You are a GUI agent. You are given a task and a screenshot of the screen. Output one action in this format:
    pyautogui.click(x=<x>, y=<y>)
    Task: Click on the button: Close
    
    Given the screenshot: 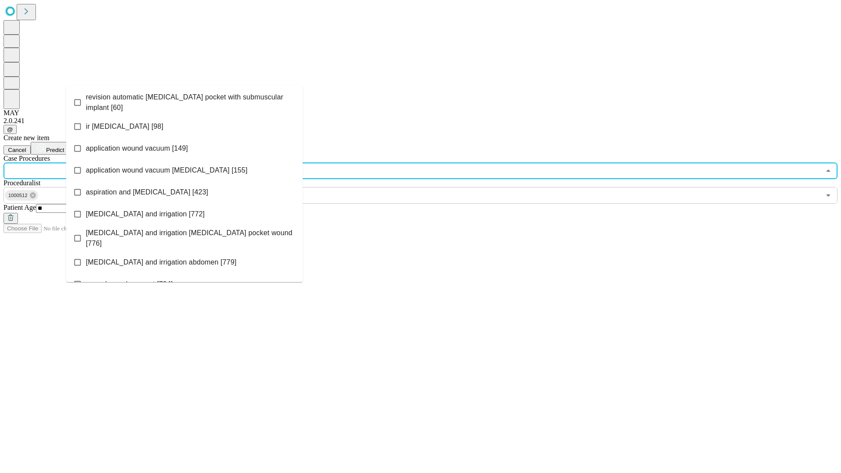 What is the action you would take?
    pyautogui.click(x=828, y=171)
    